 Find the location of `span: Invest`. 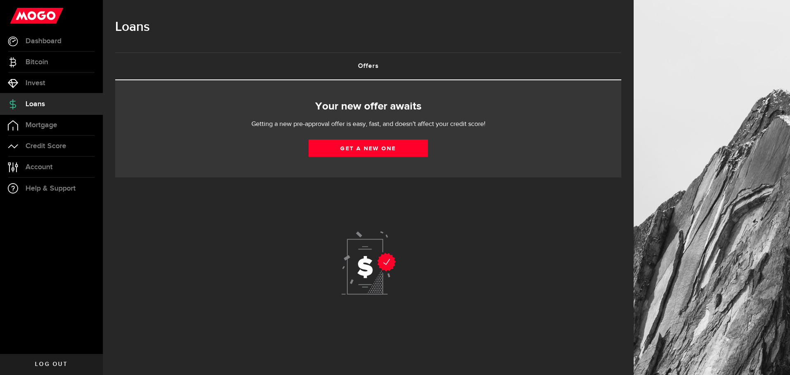

span: Invest is located at coordinates (35, 83).